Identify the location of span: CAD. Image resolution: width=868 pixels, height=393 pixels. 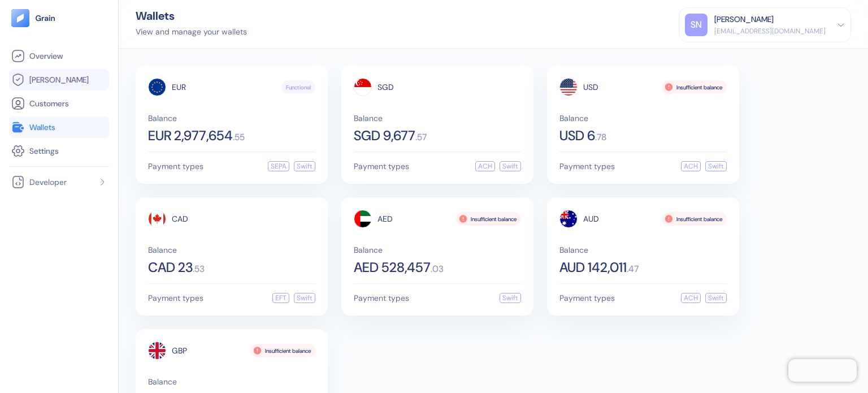
(180, 219).